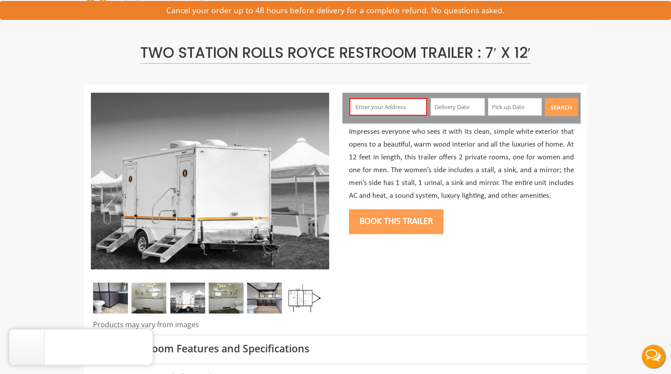 The image size is (671, 374). Describe the element at coordinates (458, 107) in the screenshot. I see `input: Delivery Date` at that location.